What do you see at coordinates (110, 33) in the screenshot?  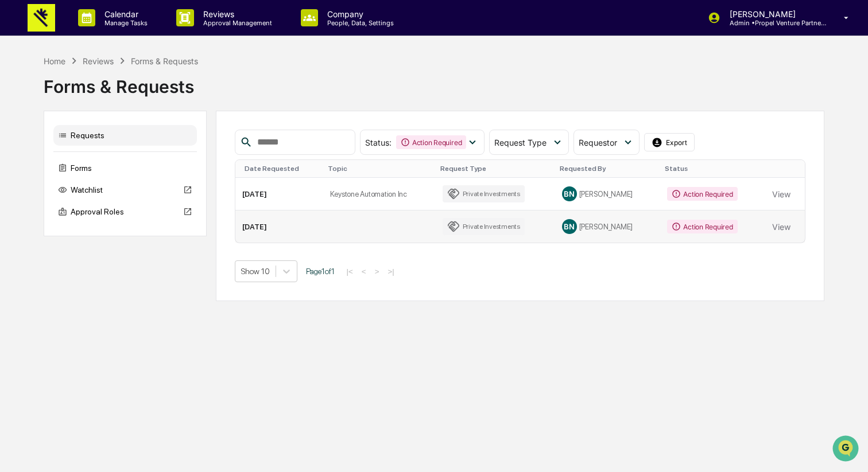 I see `p: How can we help?` at bounding box center [110, 33].